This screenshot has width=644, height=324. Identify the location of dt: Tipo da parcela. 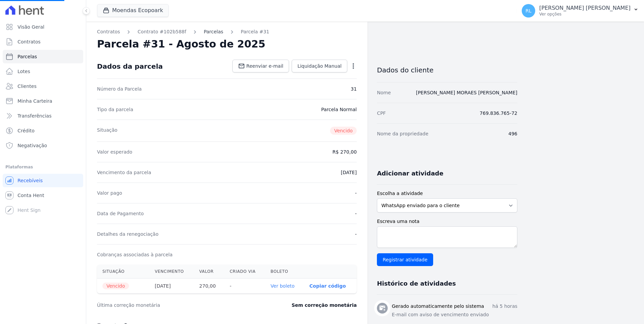
(115, 110).